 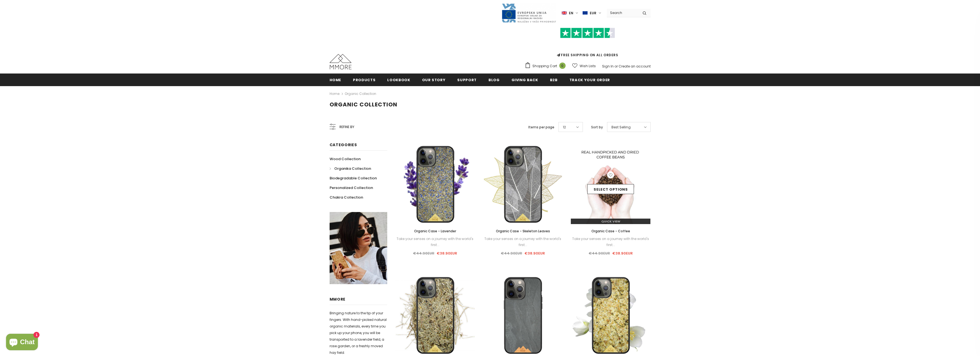 I want to click on p: Bringing nature to the tip of your fingers. With hand-picked natural organic materials, every tim..., so click(x=358, y=333).